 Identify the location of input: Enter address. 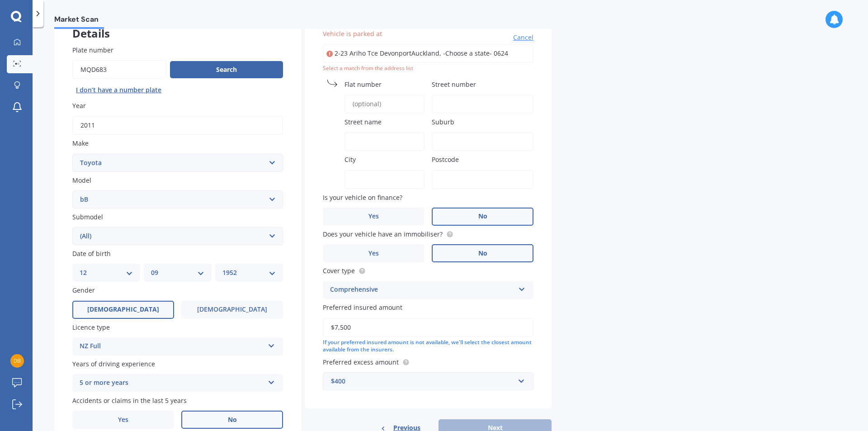
(428, 53).